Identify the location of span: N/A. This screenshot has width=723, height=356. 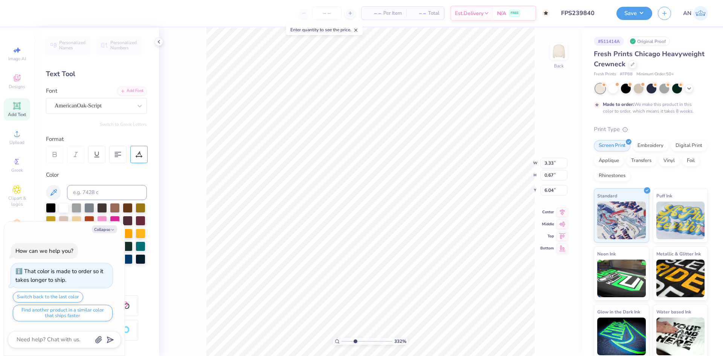
(501, 13).